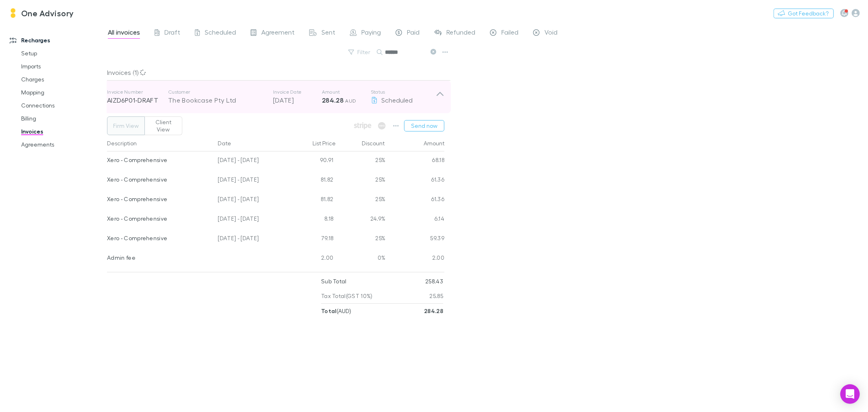 This screenshot has height=412, width=868. I want to click on p: ( AUD ), so click(337, 311).